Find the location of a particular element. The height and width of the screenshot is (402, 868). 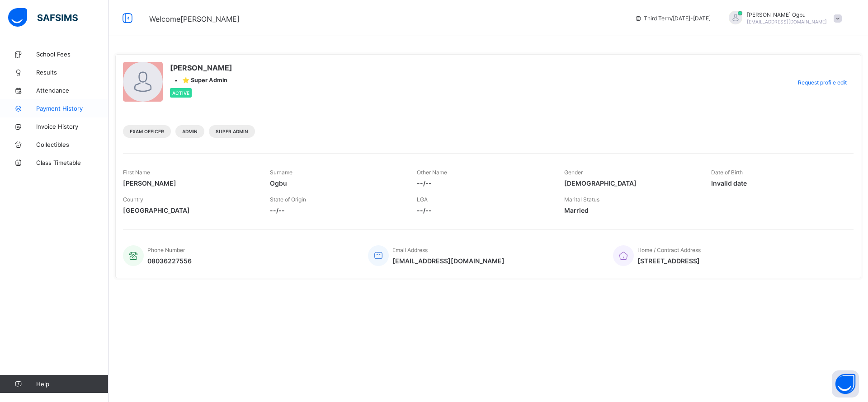

span: Home / Contract Address is located at coordinates (668, 250).